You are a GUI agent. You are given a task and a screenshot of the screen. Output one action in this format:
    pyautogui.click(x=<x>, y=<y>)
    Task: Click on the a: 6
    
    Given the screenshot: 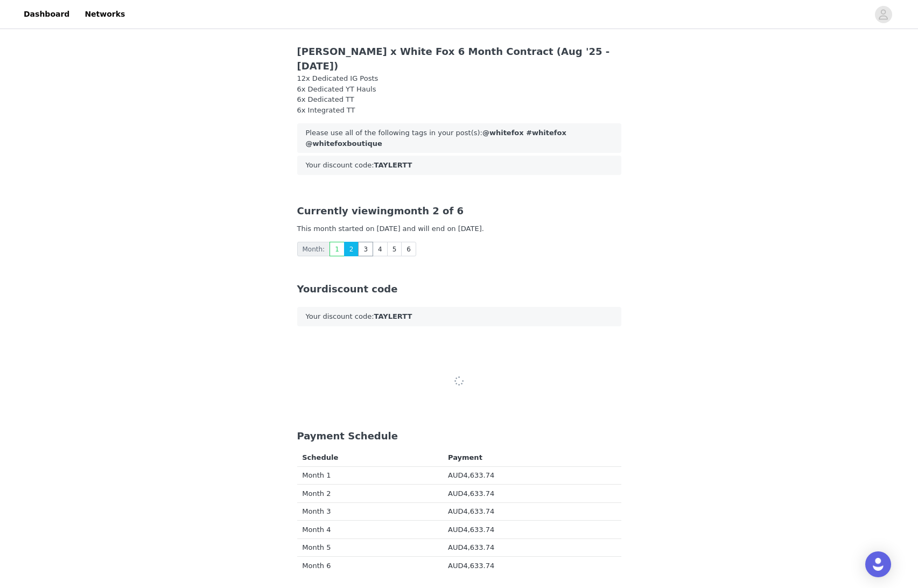 What is the action you would take?
    pyautogui.click(x=409, y=249)
    